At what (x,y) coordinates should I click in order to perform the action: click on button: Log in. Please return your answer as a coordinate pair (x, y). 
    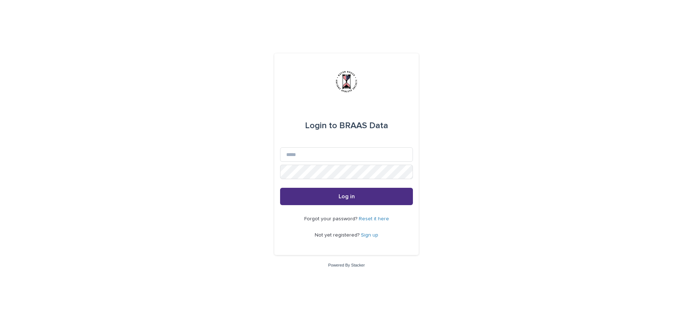
    Looking at the image, I should click on (347, 196).